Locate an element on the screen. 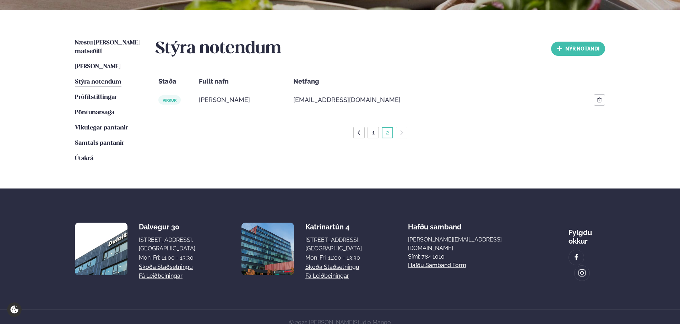 This screenshot has width=680, height=324. div: Staða is located at coordinates (176, 81).